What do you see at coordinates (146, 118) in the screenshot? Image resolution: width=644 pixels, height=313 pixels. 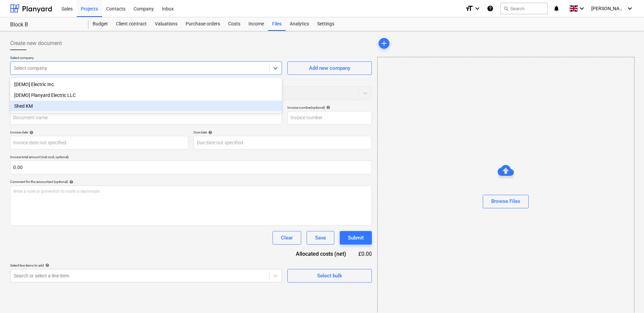 I see `input: Document name` at bounding box center [146, 118].